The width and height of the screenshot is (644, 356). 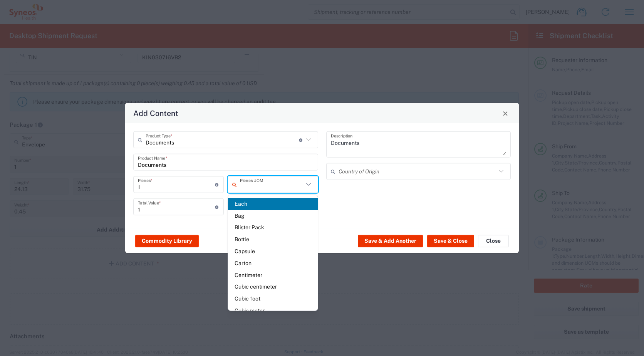 What do you see at coordinates (273, 239) in the screenshot?
I see `span: Bottle` at bounding box center [273, 239].